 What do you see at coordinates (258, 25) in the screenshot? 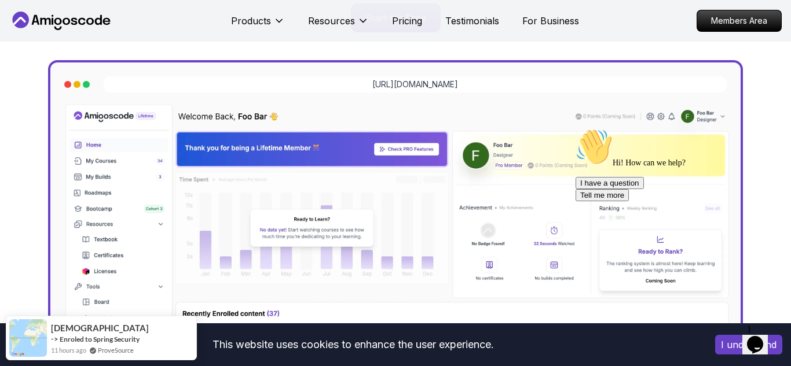
I see `button: Products` at bounding box center [258, 25].